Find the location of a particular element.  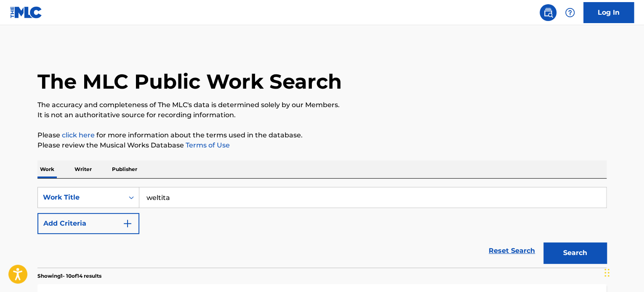

p: It is not an authoritative source for recording information. is located at coordinates (322, 115).